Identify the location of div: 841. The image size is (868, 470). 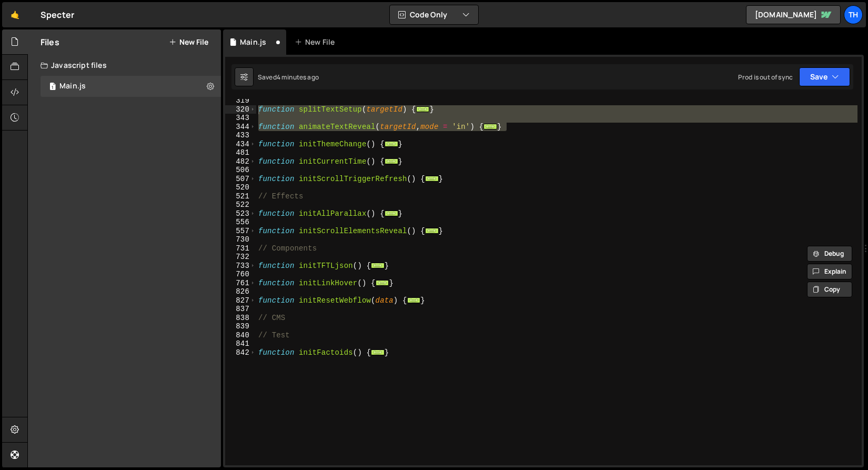
(240, 344).